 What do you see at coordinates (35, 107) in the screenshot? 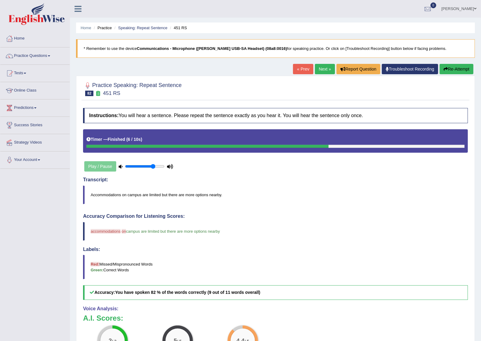
I see `a: Predictions` at bounding box center [35, 107].